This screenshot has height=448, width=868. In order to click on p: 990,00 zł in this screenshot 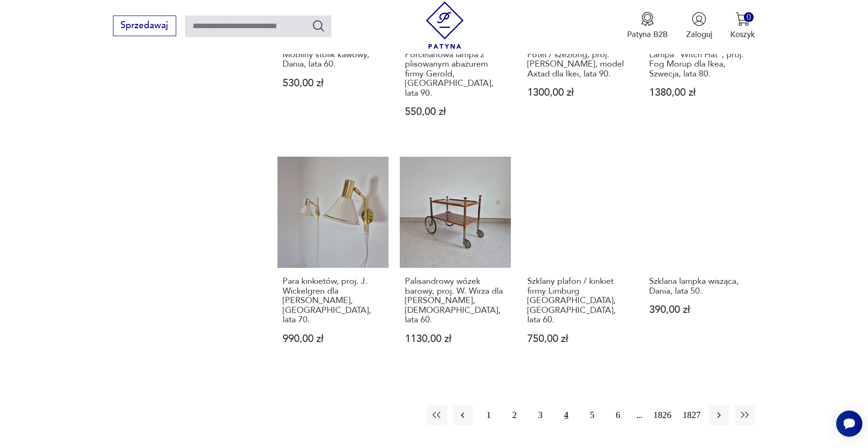, I will do `click(333, 339)`.